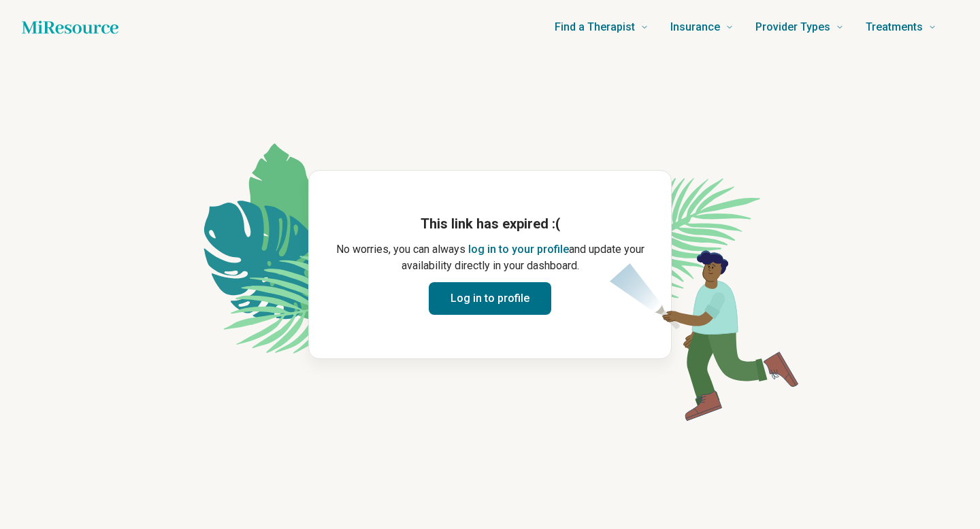 This screenshot has width=980, height=529. I want to click on button: Log in to profile, so click(490, 298).